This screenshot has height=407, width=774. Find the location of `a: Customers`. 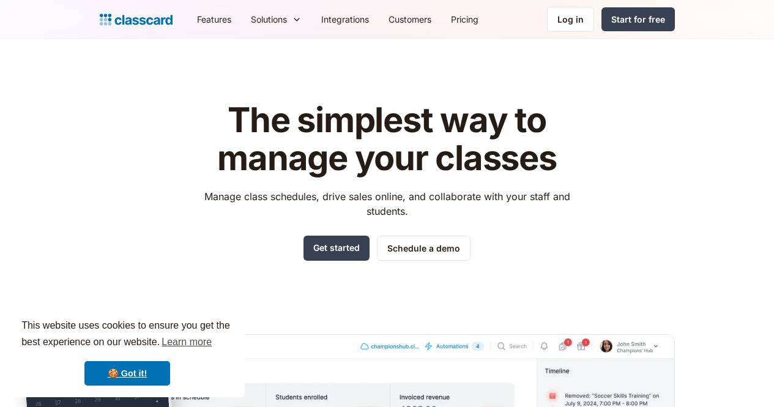

a: Customers is located at coordinates (410, 19).